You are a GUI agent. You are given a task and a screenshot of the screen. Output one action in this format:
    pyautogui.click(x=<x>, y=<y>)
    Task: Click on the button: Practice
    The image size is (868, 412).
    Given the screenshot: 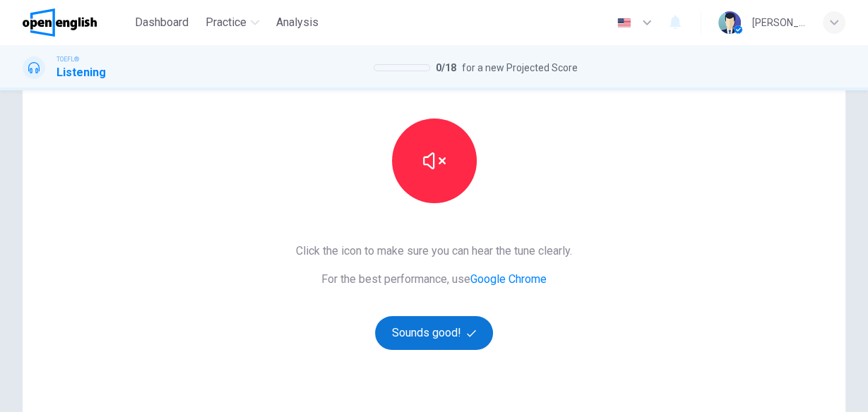 What is the action you would take?
    pyautogui.click(x=232, y=23)
    